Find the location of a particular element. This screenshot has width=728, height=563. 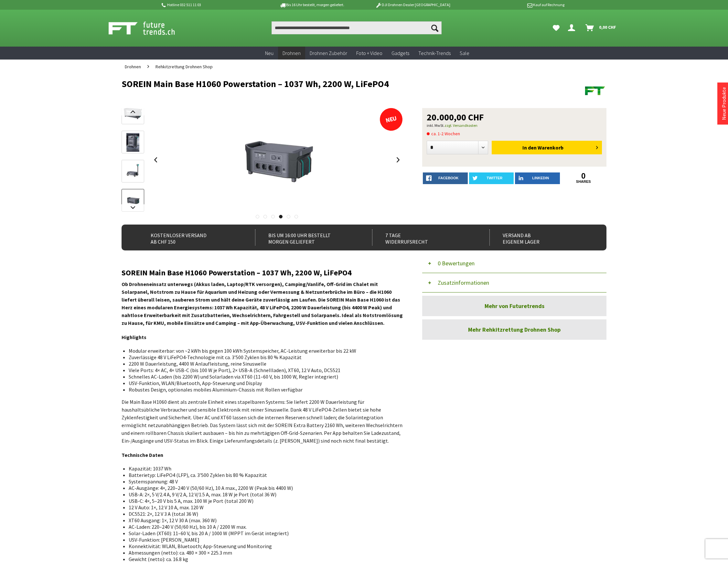

span: LinkedIn is located at coordinates (541, 178).